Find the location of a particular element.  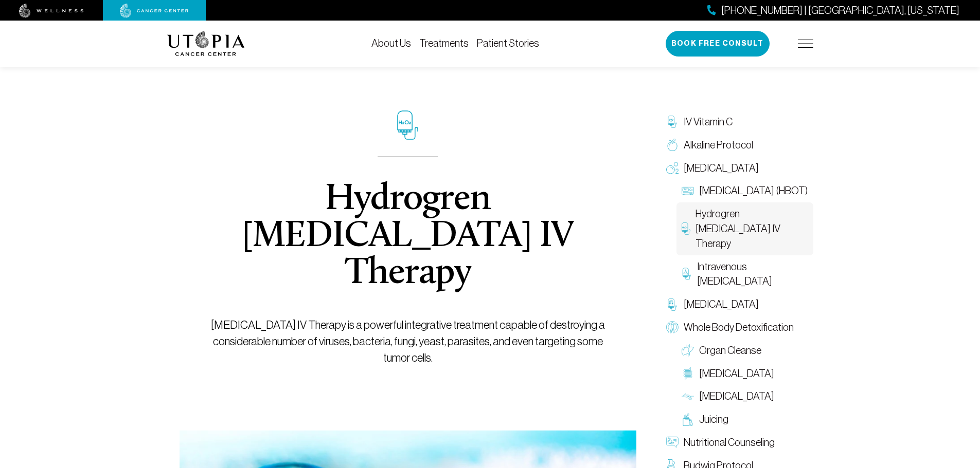

a: Whole Body Detoxification is located at coordinates (737, 328).